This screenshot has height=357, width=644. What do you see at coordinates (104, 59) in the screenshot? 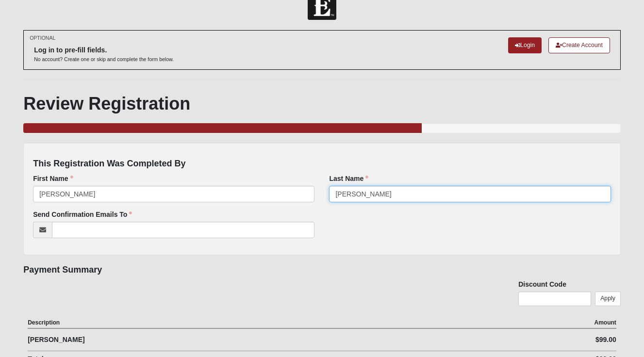
I see `p: No account? Create one or skip and complete the form below.` at bounding box center [104, 59].